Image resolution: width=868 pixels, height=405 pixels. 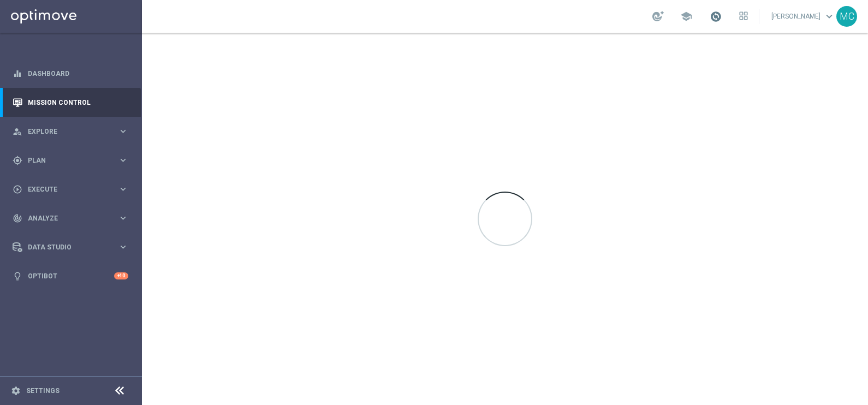 I want to click on div: Optibot, so click(x=70, y=276).